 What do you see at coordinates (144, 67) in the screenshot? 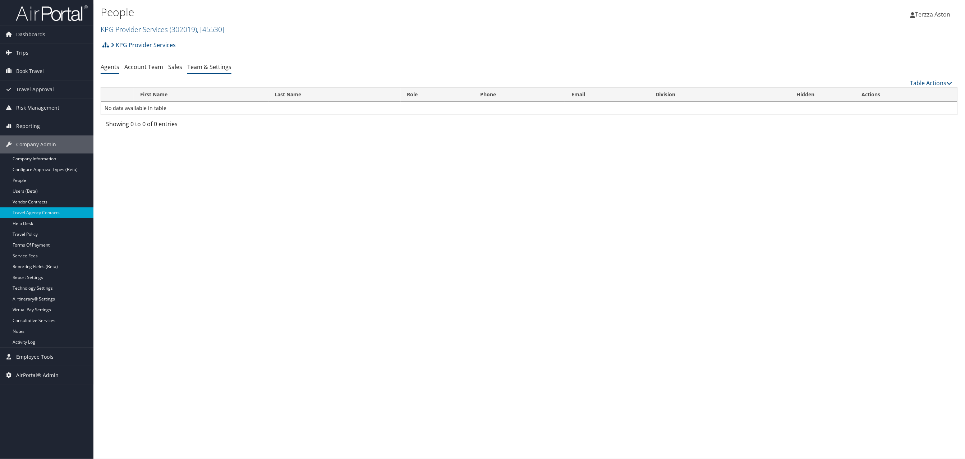
I see `a: Account Team` at bounding box center [144, 67].